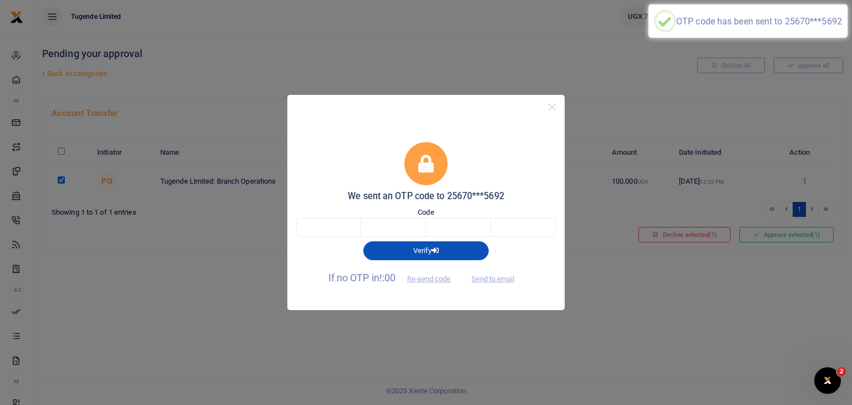  Describe the element at coordinates (395, 278) in the screenshot. I see `span: If no OTP in` at that location.